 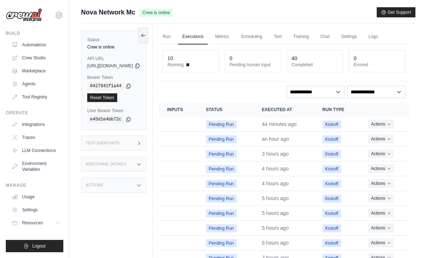 What do you see at coordinates (283, 110) in the screenshot?
I see `th: Executed at` at bounding box center [283, 110].